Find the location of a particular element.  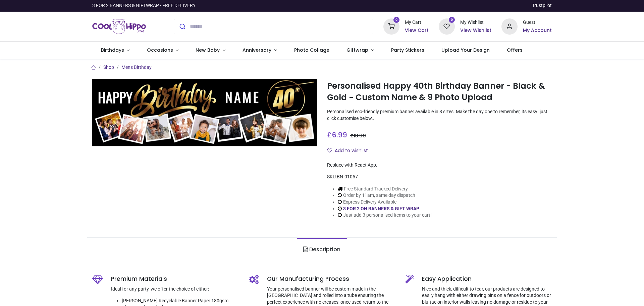

span: Party Stickers is located at coordinates (408, 50).